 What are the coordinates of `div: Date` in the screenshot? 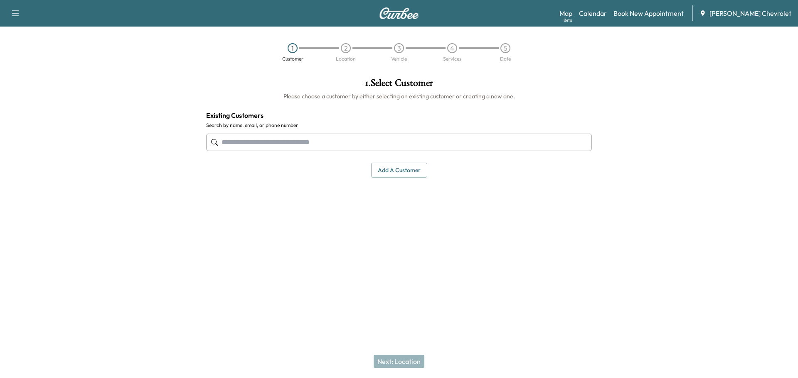 It's located at (505, 59).